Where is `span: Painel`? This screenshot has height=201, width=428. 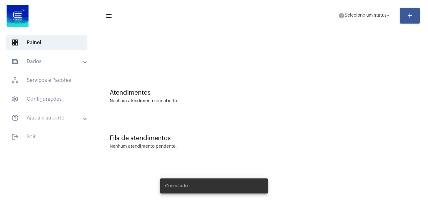
span: Painel is located at coordinates (47, 43).